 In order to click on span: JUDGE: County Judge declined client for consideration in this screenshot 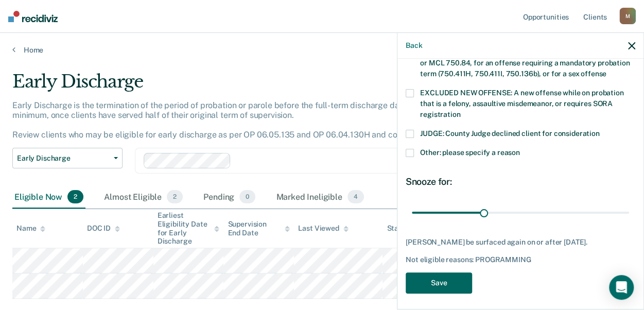, I will do `click(510, 133)`.